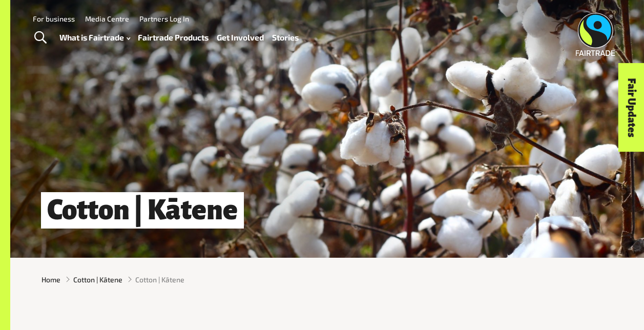 This screenshot has height=330, width=644. I want to click on h1: Cotton | Kātene, so click(142, 210).